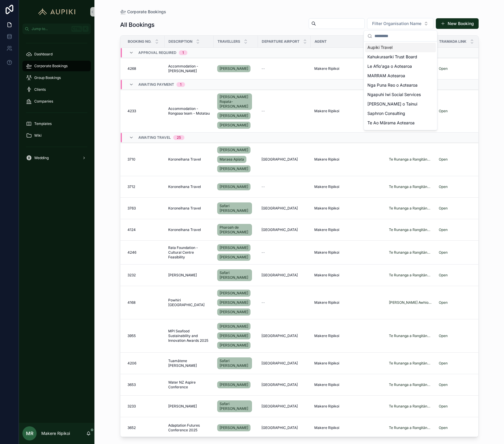 The image size is (504, 444). Describe the element at coordinates (56, 12) in the screenshot. I see `img: App logo` at that location.